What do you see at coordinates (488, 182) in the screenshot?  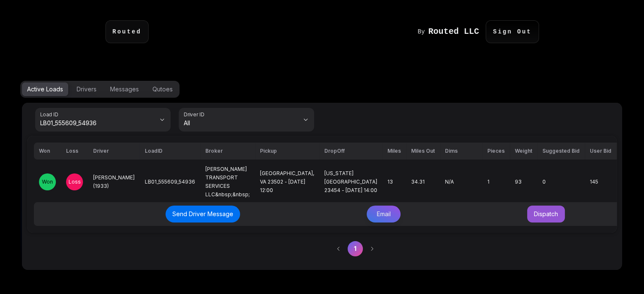 I see `span: 1` at bounding box center [488, 182].